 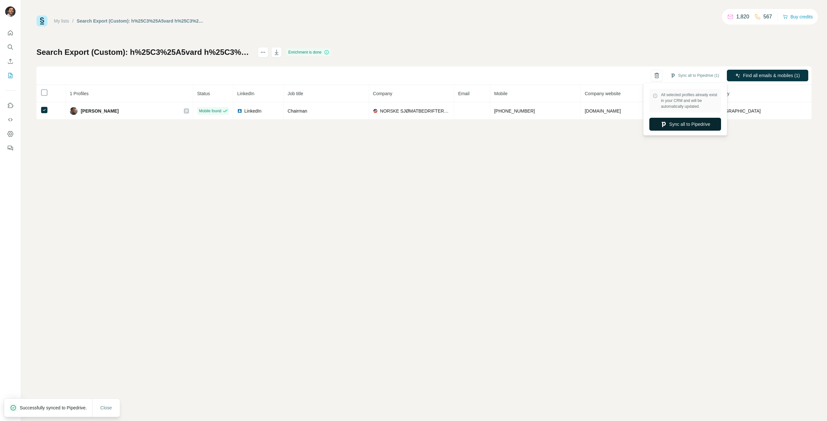 I want to click on span: Mobile, so click(x=501, y=94).